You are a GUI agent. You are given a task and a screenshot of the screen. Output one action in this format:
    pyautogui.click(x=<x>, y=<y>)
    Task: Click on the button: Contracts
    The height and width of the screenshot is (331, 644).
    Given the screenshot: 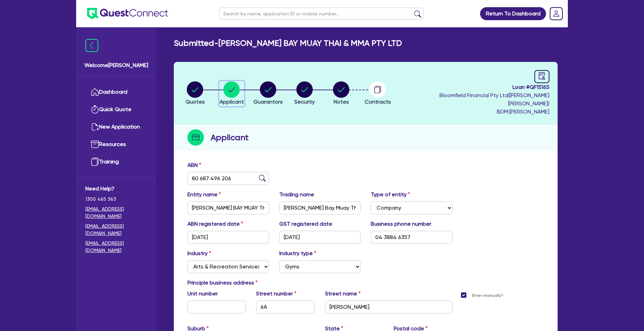 What is the action you would take?
    pyautogui.click(x=378, y=94)
    